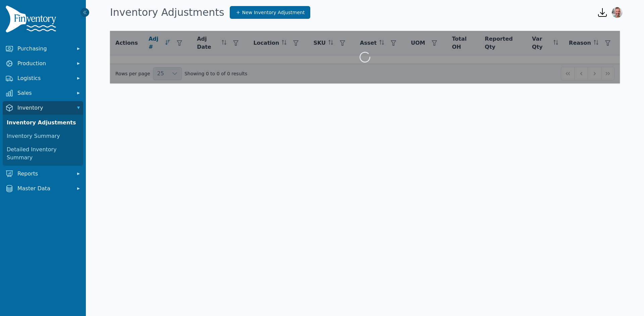 Image resolution: width=644 pixels, height=316 pixels. Describe the element at coordinates (44, 48) in the screenshot. I see `span: Purchasing` at that location.